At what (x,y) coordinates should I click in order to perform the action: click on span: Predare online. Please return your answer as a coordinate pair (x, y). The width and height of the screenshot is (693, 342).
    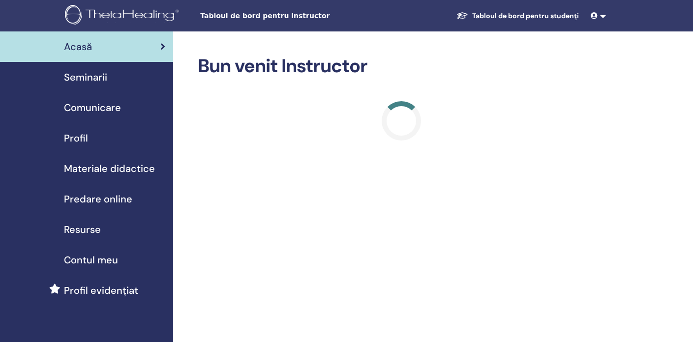
    Looking at the image, I should click on (98, 199).